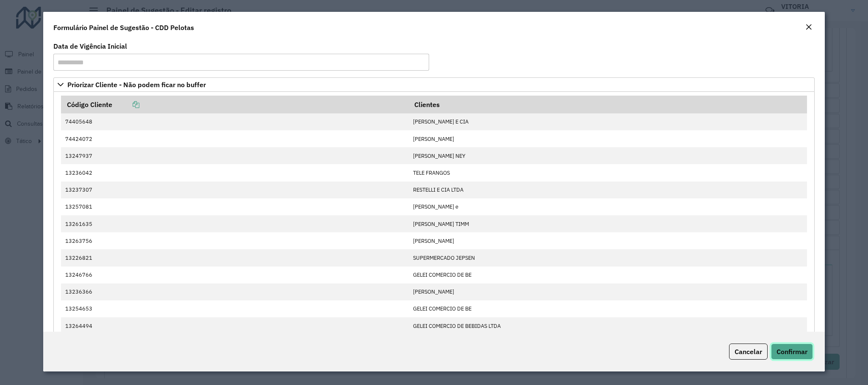  Describe the element at coordinates (808, 27) in the screenshot. I see `em: Fechar` at that location.